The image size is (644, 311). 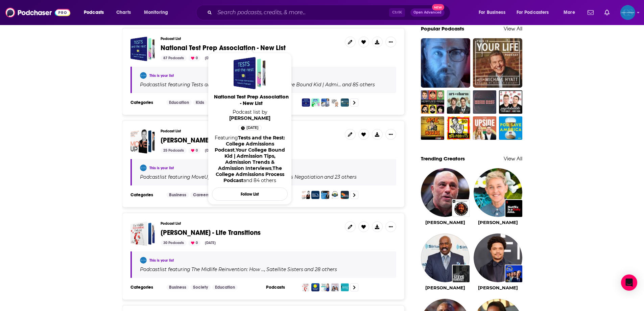 I want to click on span: New, so click(x=438, y=7).